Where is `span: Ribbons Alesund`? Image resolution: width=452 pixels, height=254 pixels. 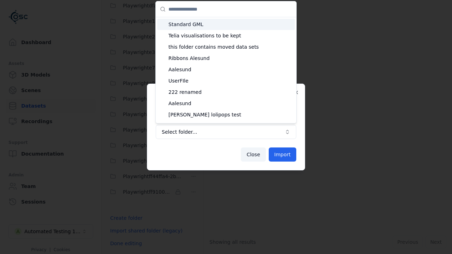
span: Ribbons Alesund is located at coordinates (230, 58).